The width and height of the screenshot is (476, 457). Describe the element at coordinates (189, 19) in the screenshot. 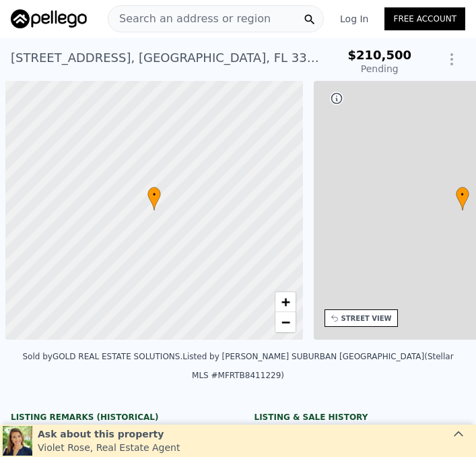

I see `span: Search an address or region` at that location.